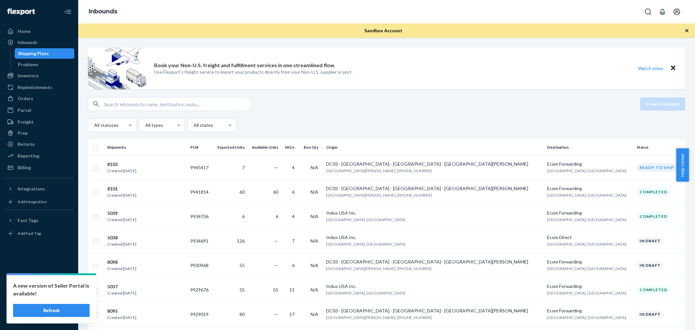 This screenshot has height=330, width=695. Describe the element at coordinates (33, 53) in the screenshot. I see `div: Shipping Plans` at that location.